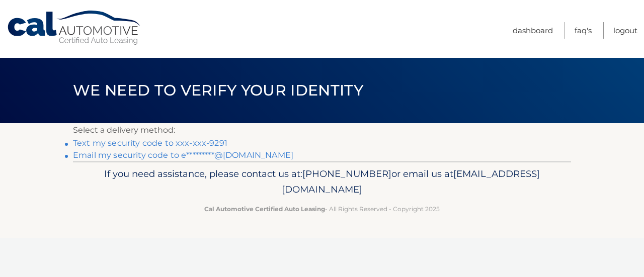 The image size is (644, 277). What do you see at coordinates (75, 28) in the screenshot?
I see `a: Cal Automotive` at bounding box center [75, 28].